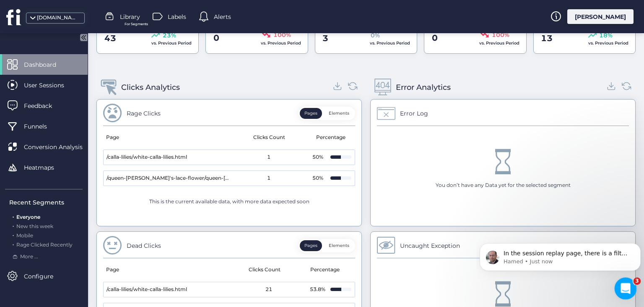 The width and height of the screenshot is (644, 307). What do you see at coordinates (139, 11) in the screenshot?
I see `button: Home` at bounding box center [139, 11].